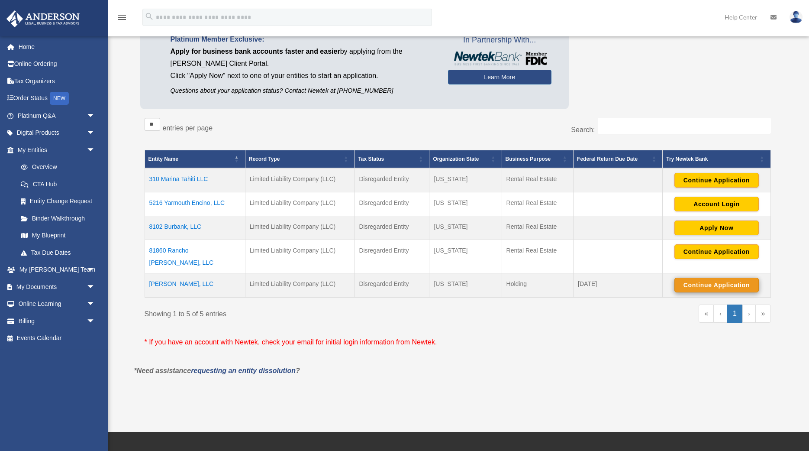  I want to click on th: Organization State: Activate to sort, so click(465, 159).